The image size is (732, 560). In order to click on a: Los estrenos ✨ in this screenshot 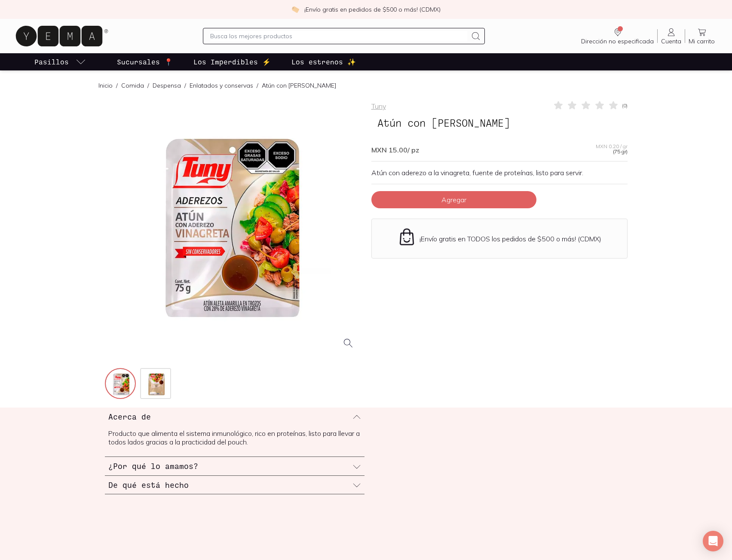, I will do `click(324, 62)`.